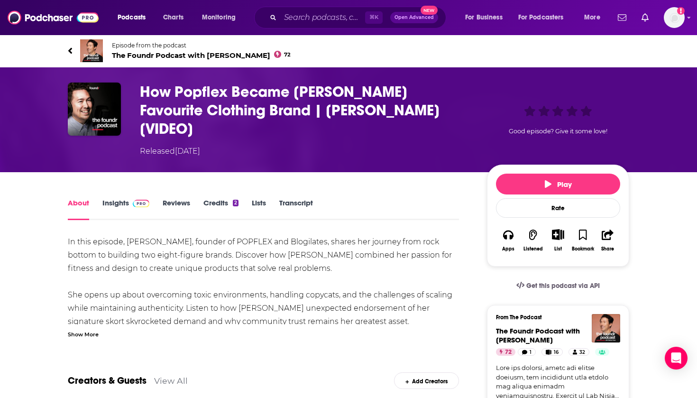  Describe the element at coordinates (359, 18) in the screenshot. I see `div: Search podcasts, credits, & more...` at that location.